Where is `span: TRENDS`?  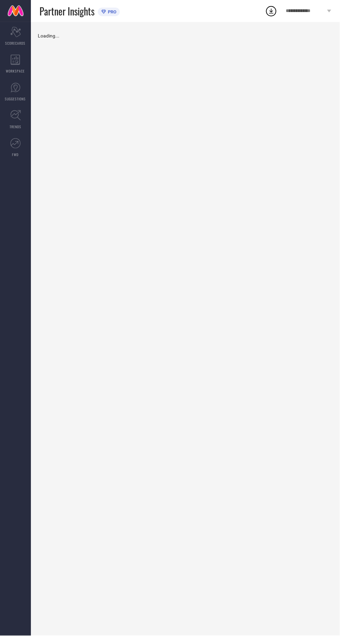 span: TRENDS is located at coordinates (15, 126).